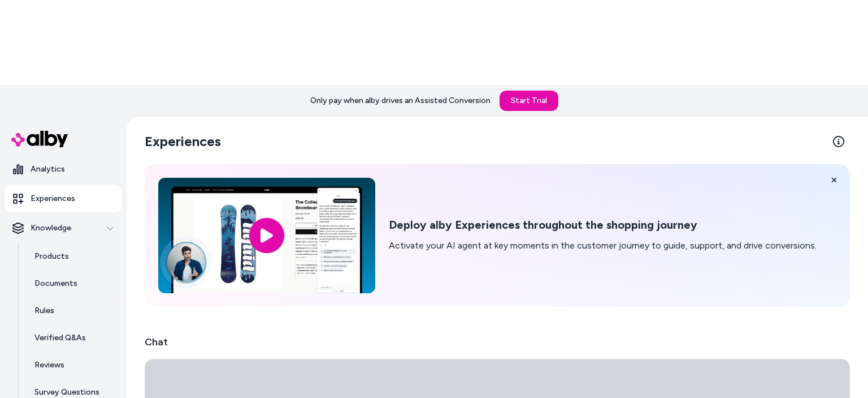 The height and width of the screenshot is (398, 868). What do you see at coordinates (72, 338) in the screenshot?
I see `a: Verified Q&As` at bounding box center [72, 338].